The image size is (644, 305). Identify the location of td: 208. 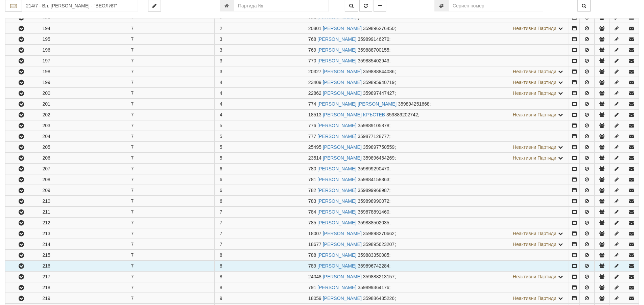
(81, 180).